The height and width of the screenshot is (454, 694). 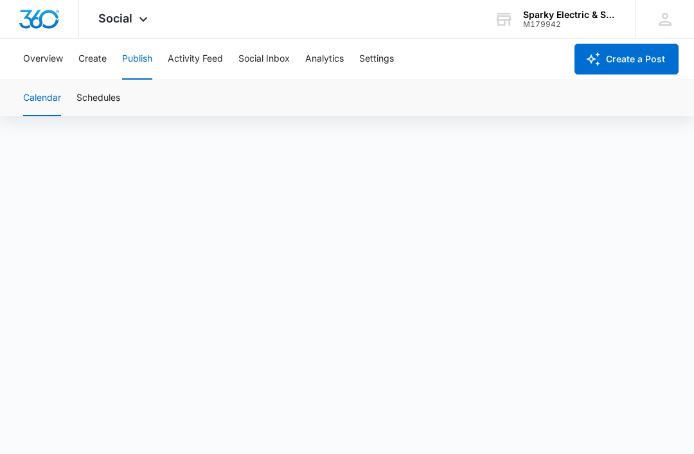 What do you see at coordinates (42, 98) in the screenshot?
I see `button: Calendar` at bounding box center [42, 98].